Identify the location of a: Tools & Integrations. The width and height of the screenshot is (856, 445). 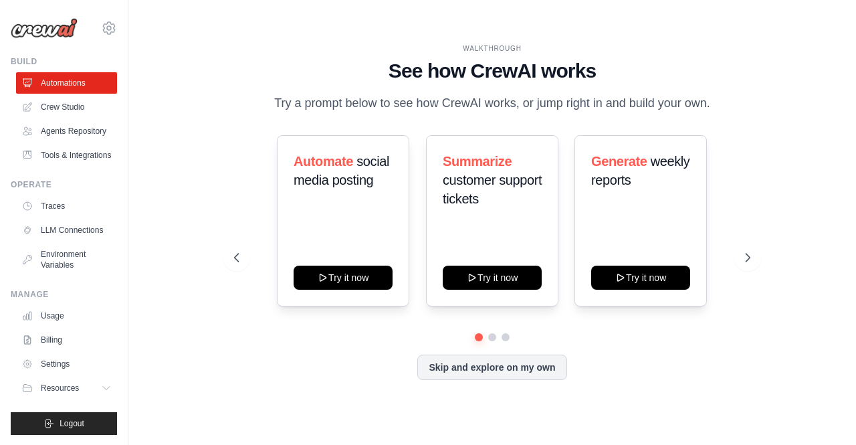
(66, 155).